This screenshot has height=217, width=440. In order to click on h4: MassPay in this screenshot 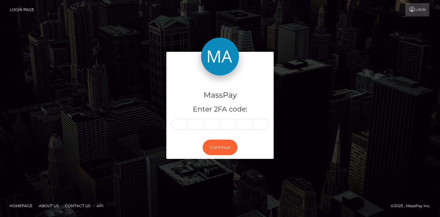, I will do `click(220, 95)`.